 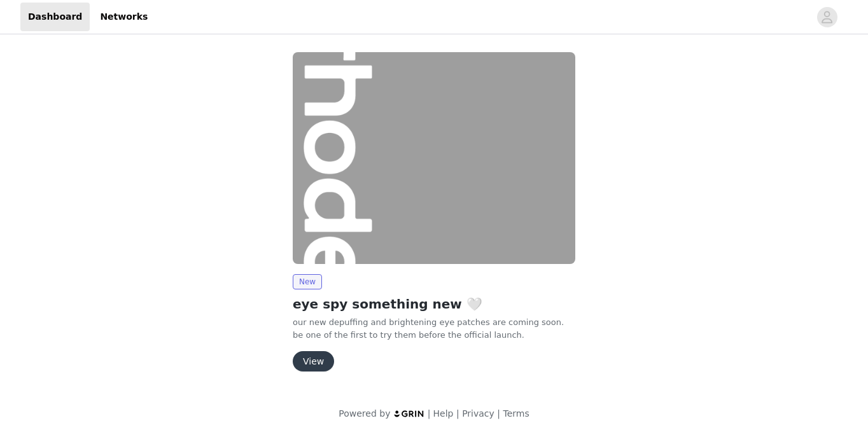 I want to click on button: View, so click(x=313, y=361).